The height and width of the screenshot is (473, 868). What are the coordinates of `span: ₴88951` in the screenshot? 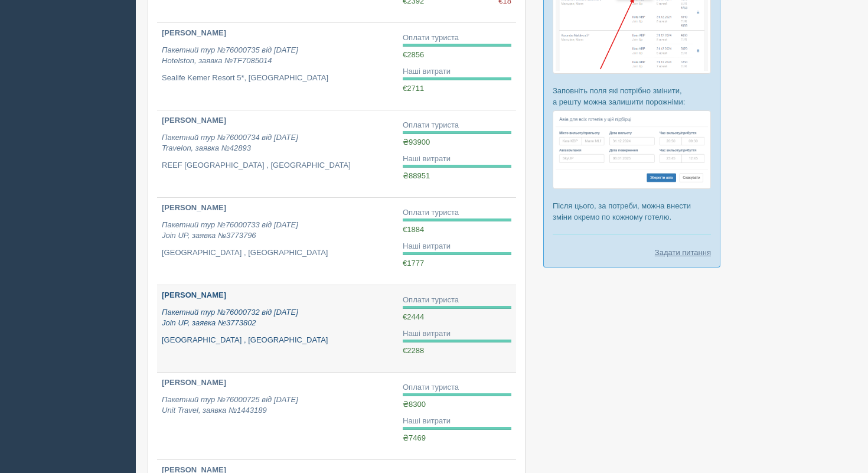 It's located at (417, 176).